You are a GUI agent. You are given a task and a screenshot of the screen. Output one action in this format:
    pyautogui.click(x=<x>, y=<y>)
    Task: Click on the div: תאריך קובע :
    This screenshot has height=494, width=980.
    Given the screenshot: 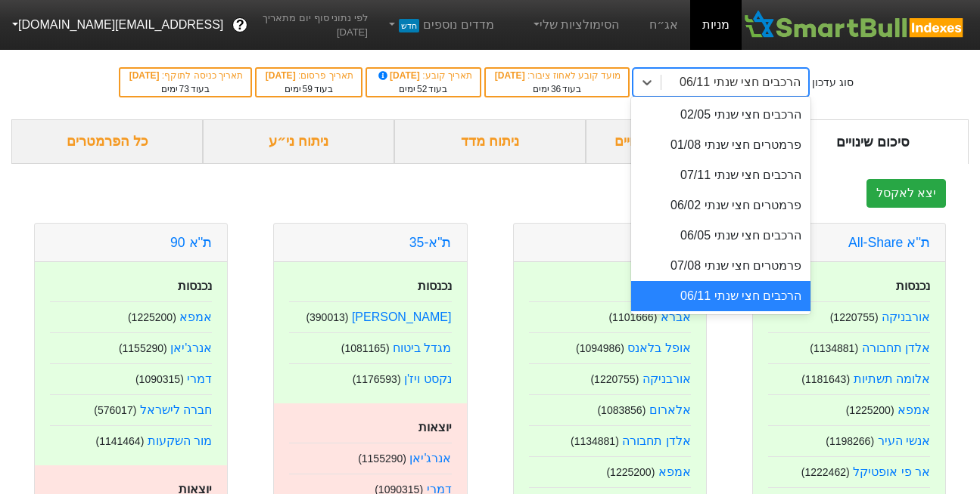 What is the action you would take?
    pyautogui.click(x=423, y=75)
    